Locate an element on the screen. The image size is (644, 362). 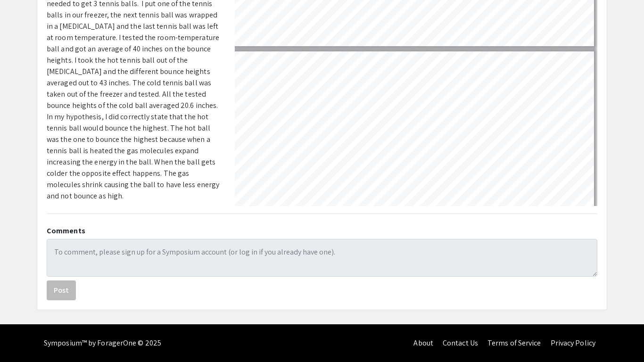
button: Post is located at coordinates (61, 291).